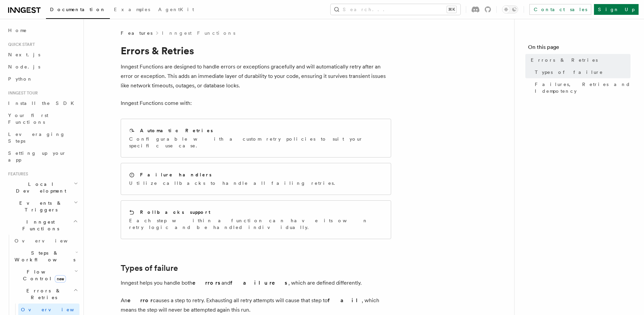 This screenshot has width=644, height=315. Describe the element at coordinates (42, 188) in the screenshot. I see `button: Local Development` at that location.